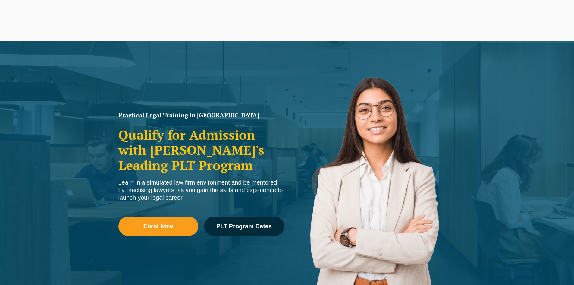 The width and height of the screenshot is (574, 285). I want to click on span: Enrol Now, so click(158, 226).